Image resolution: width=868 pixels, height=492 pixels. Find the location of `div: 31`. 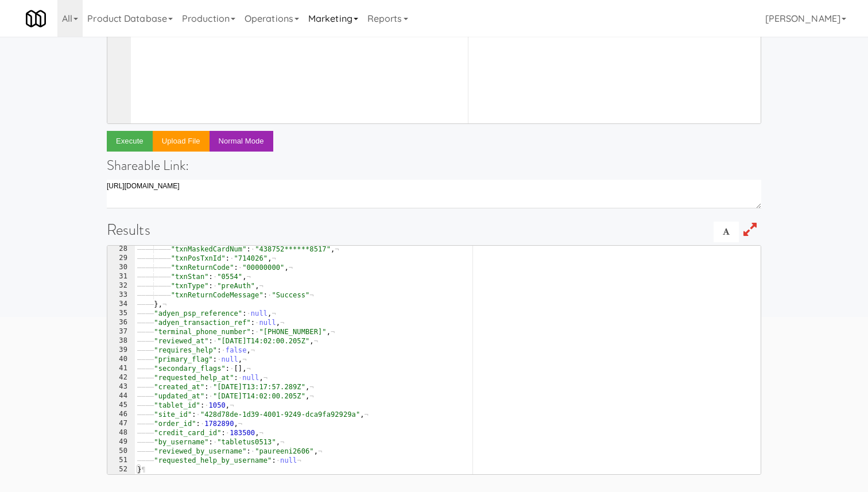

div: 31 is located at coordinates (121, 277).